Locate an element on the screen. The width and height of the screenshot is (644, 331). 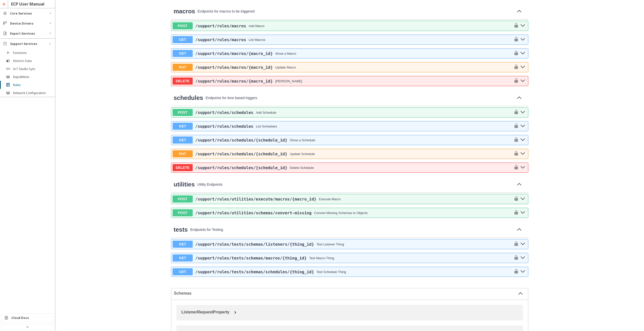
button: post ​/support​/rules​/schedules is located at coordinates (522, 112).